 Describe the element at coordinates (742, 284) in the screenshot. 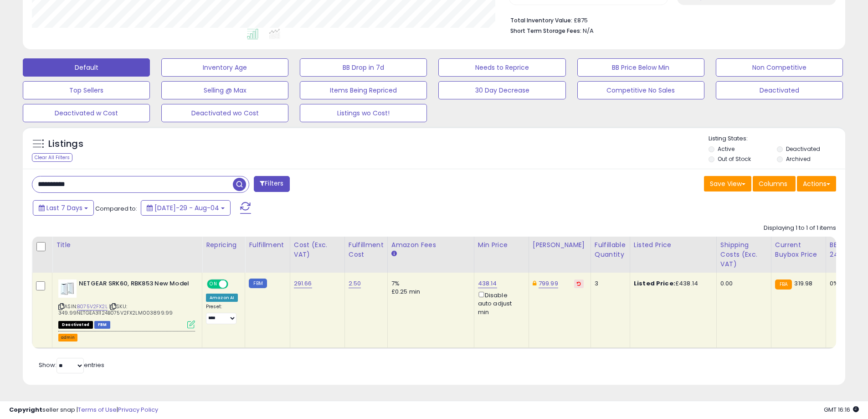

I see `div: 0.00` at that location.